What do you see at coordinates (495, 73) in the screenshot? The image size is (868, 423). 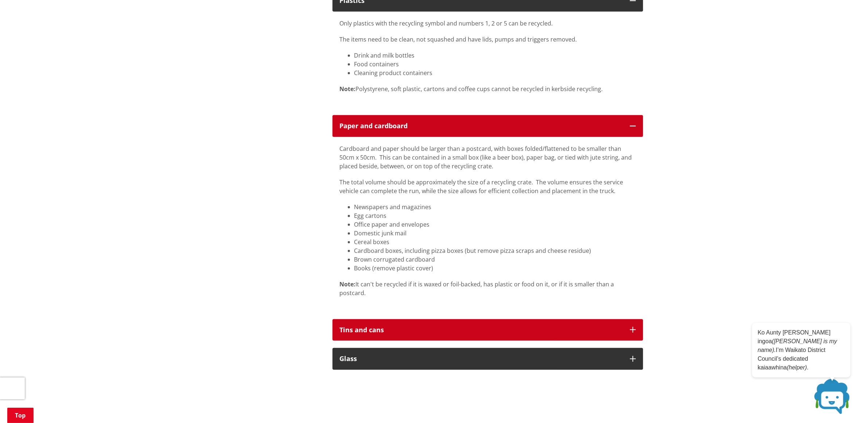 I see `li: Cleaning product containers` at bounding box center [495, 73].